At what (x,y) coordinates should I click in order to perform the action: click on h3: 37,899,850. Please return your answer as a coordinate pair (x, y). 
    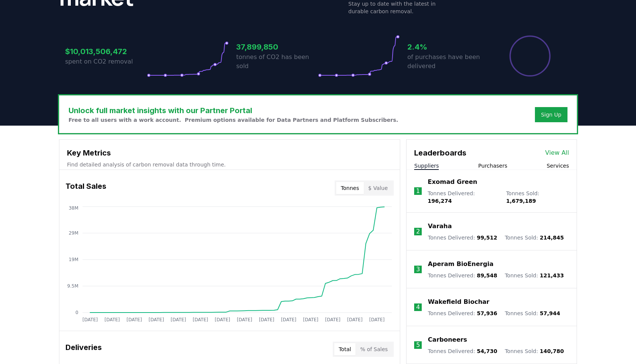
    Looking at the image, I should click on (277, 47).